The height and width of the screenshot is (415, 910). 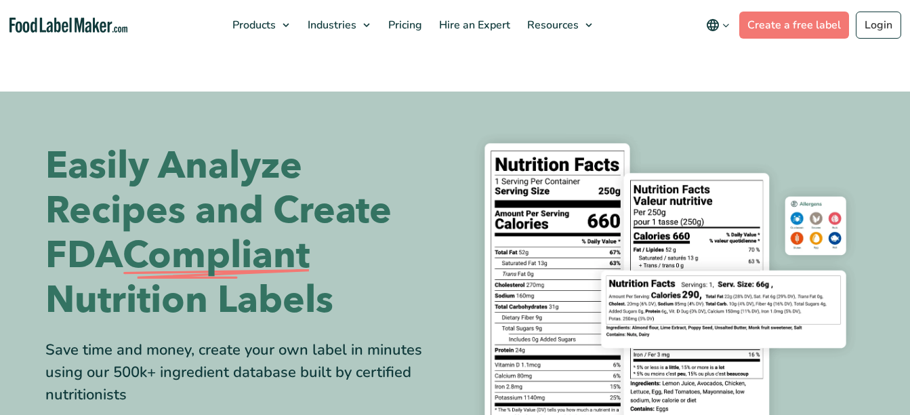 I want to click on span: Hire an Expert, so click(x=473, y=25).